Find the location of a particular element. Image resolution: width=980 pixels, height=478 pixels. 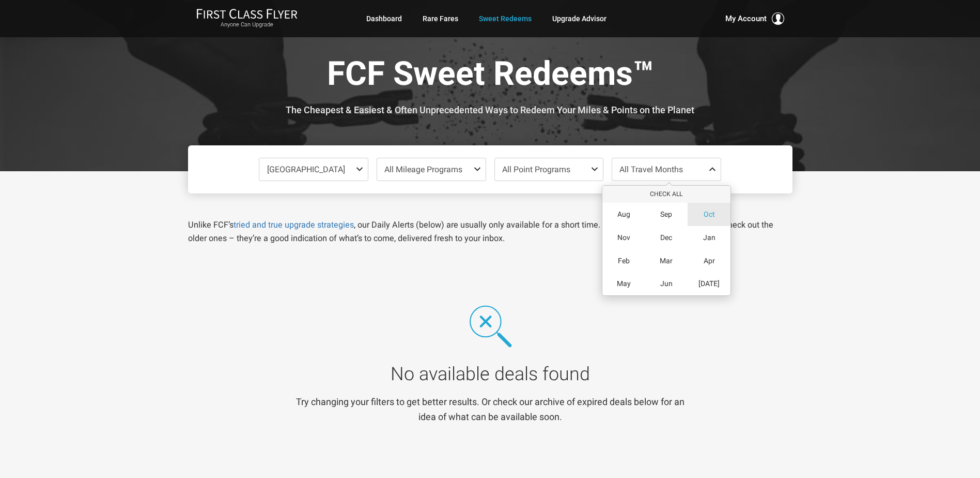

span: Jun is located at coordinates (666, 283).